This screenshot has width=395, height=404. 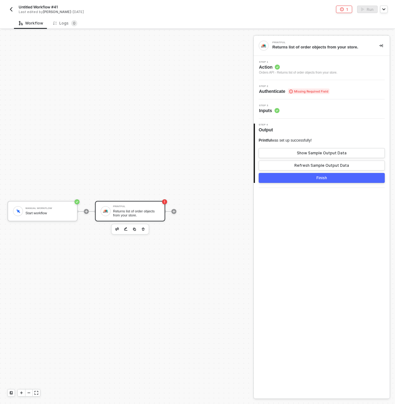 What do you see at coordinates (322, 165) in the screenshot?
I see `div: Refresh Sample Output Data` at bounding box center [322, 165].